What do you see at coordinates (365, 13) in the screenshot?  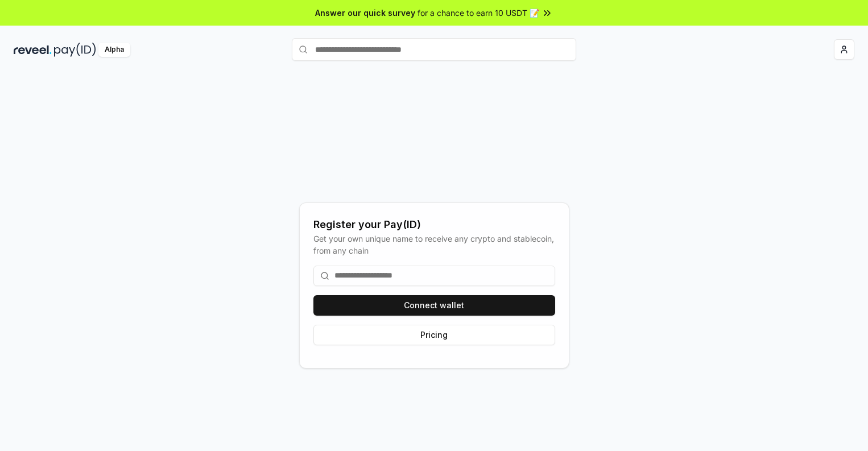 I see `span: Answer our quick survey` at bounding box center [365, 13].